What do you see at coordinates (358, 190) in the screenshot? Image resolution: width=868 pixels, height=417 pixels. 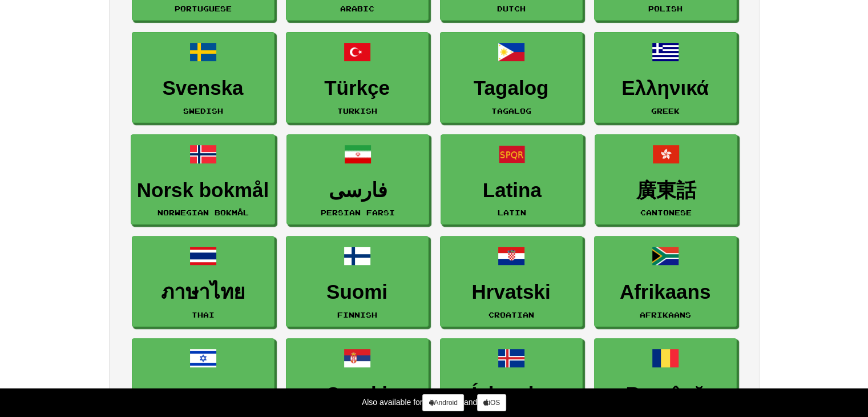 I see `h3: فارسی` at bounding box center [358, 190].